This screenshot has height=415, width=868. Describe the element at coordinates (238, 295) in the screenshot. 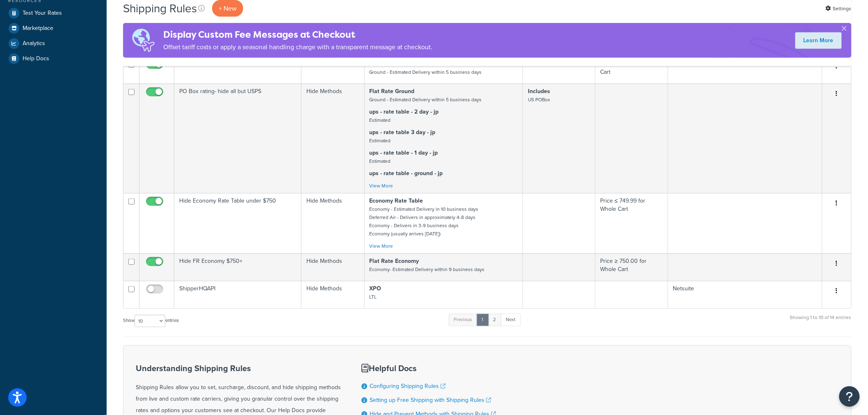

I see `td: ShipperHQAPI` at that location.